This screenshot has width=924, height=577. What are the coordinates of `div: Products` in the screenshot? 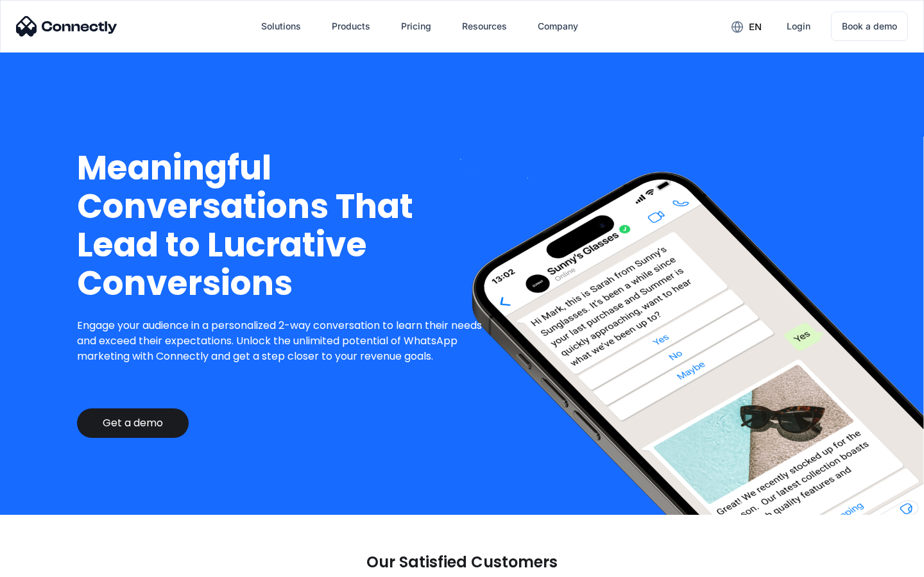 It's located at (350, 26).